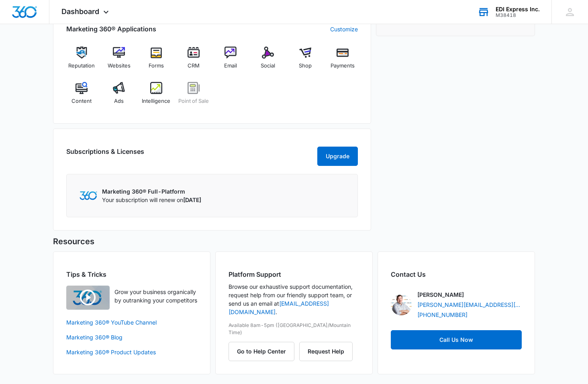 The width and height of the screenshot is (588, 384). Describe the element at coordinates (294, 299) in the screenshot. I see `p: Browse our exhaustive support documentation, request help from our friendly support team, or send...` at that location.